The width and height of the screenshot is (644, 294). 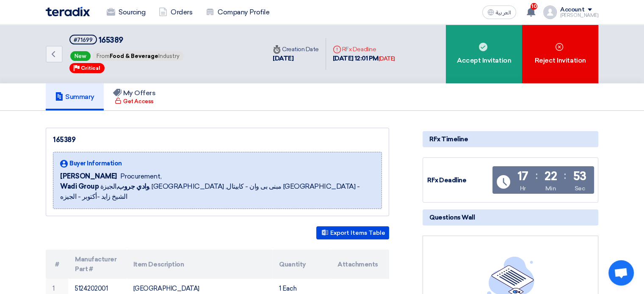 What do you see at coordinates (621, 272) in the screenshot?
I see `div: Open chat` at bounding box center [621, 272].